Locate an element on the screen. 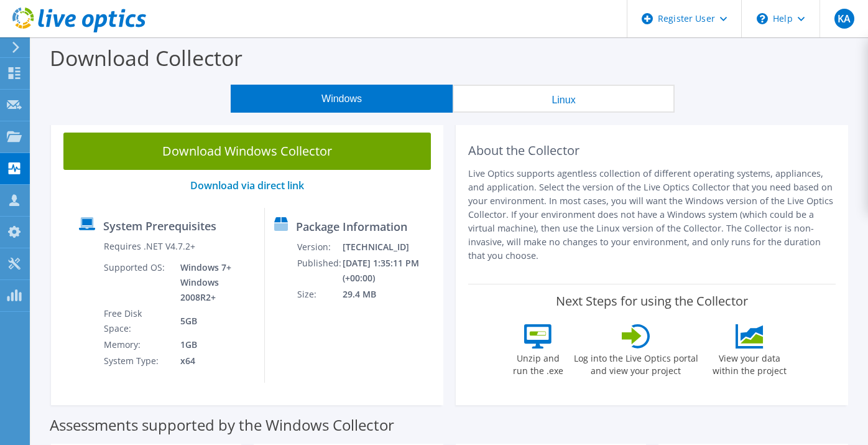 The width and height of the screenshot is (868, 445). td: 5GB is located at coordinates (213, 321).